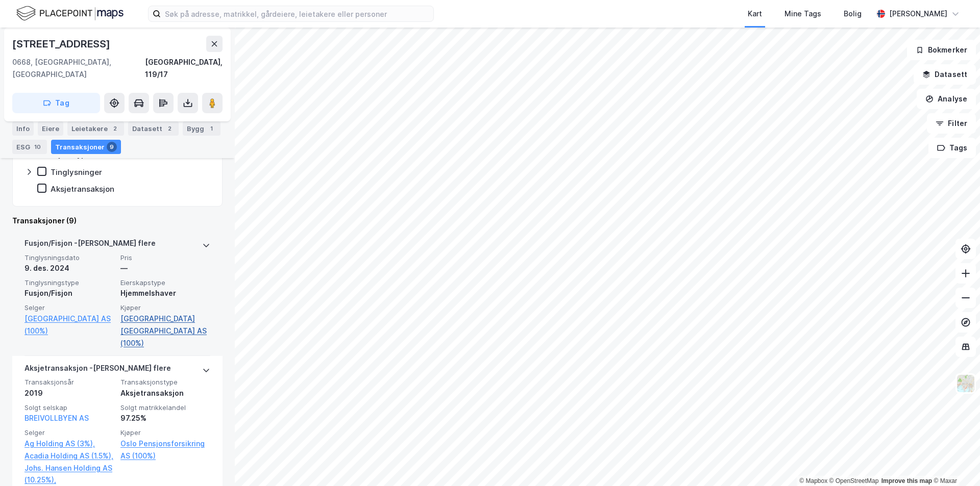 This screenshot has height=486, width=980. What do you see at coordinates (117, 221) in the screenshot?
I see `div: Transaksjoner (9)` at bounding box center [117, 221].